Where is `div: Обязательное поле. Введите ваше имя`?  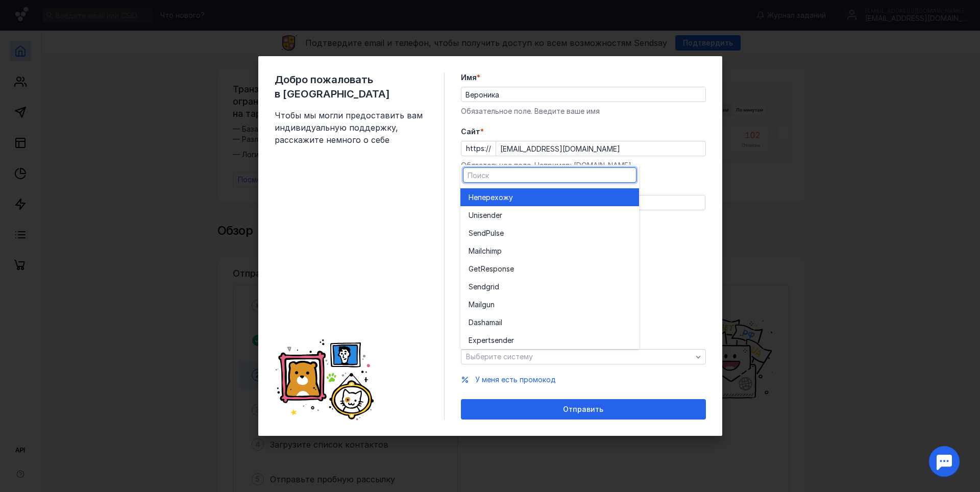
div: Обязательное поле. Введите ваше имя is located at coordinates (583, 111).